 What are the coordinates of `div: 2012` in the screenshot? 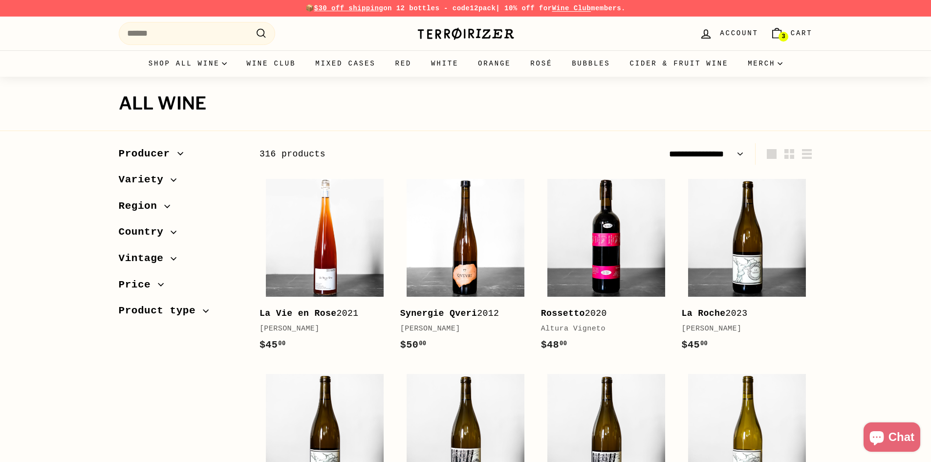 It's located at (461, 313).